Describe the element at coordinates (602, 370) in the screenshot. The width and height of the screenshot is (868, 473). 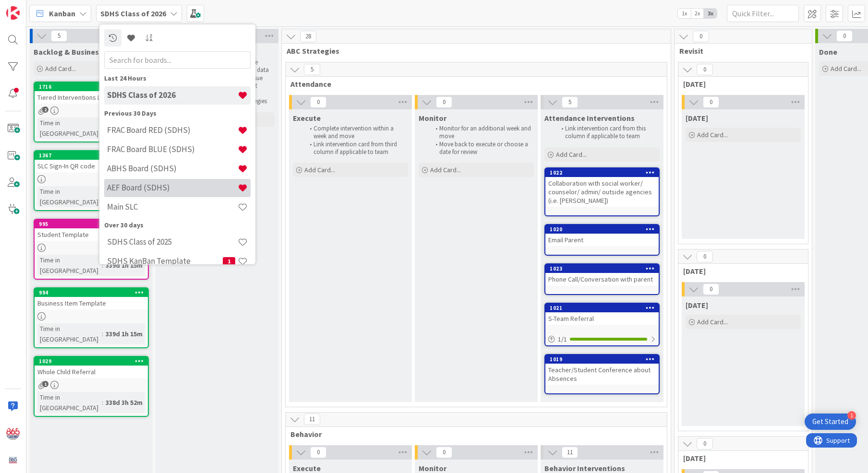
I see `div: 1019Teacher/Student Conference about Absences` at that location.